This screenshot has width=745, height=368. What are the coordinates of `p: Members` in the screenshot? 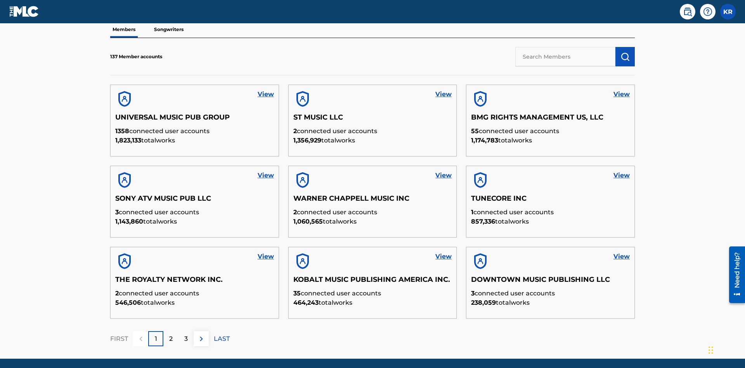 It's located at (124, 29).